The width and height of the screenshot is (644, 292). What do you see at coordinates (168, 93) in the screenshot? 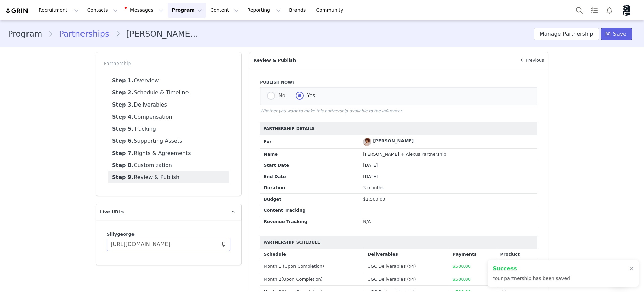
I see `a: Schedule & Timeline` at bounding box center [168, 93].